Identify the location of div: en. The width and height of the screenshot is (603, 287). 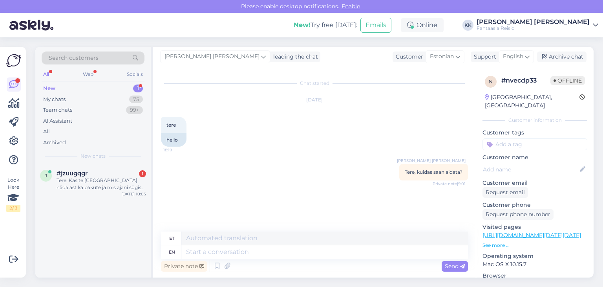
(172, 252).